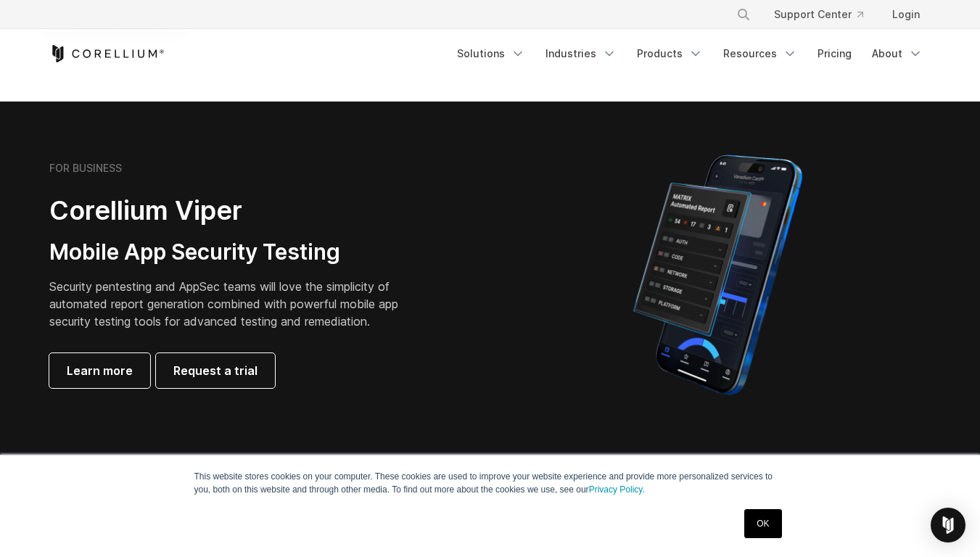  Describe the element at coordinates (99, 371) in the screenshot. I see `span: Learn more` at that location.